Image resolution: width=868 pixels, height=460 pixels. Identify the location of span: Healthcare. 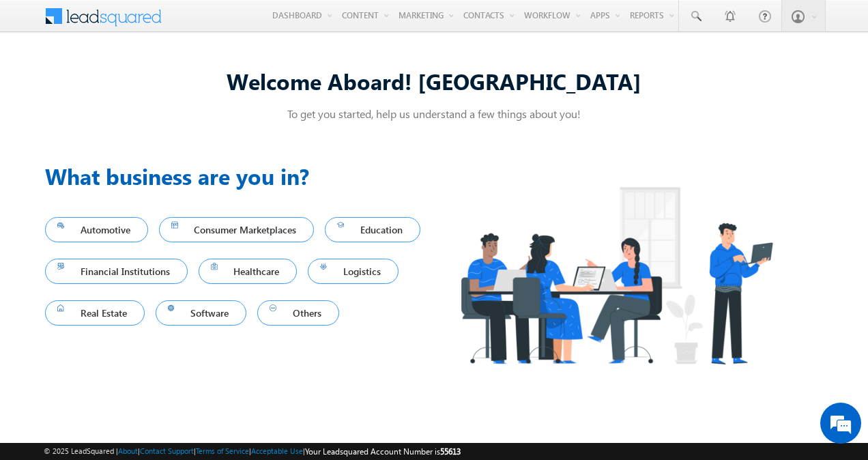
(248, 271).